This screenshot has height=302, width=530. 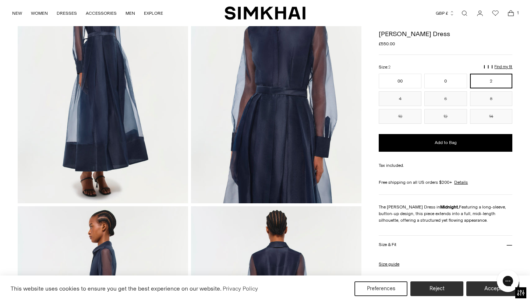 I want to click on span: 2, so click(x=389, y=67).